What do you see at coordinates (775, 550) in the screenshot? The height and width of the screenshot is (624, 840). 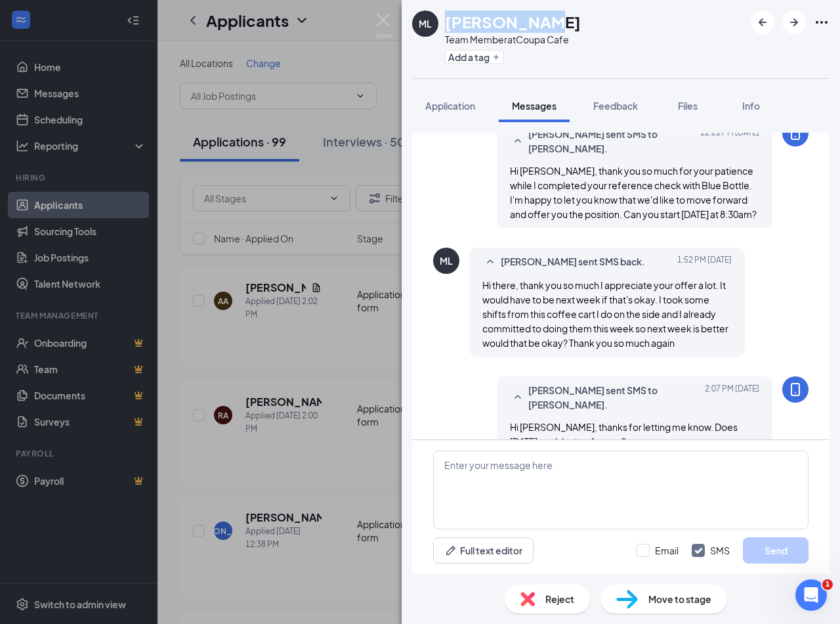 I see `button: Send` at bounding box center [775, 550].